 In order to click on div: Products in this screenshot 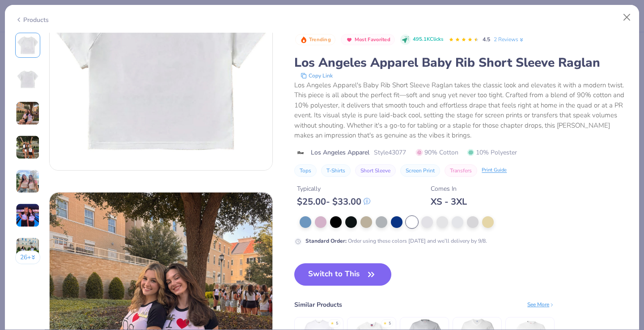, I will do `click(32, 19)`.